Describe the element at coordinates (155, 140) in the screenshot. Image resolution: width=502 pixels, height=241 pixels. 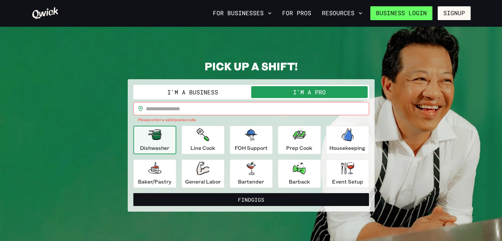
I see `button: Dishwasher` at that location.